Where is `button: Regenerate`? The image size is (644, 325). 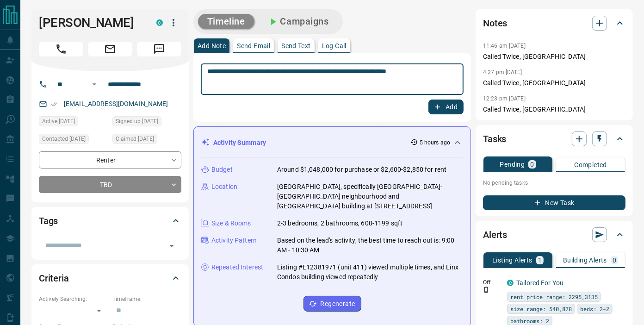 button: Regenerate is located at coordinates (332, 304).